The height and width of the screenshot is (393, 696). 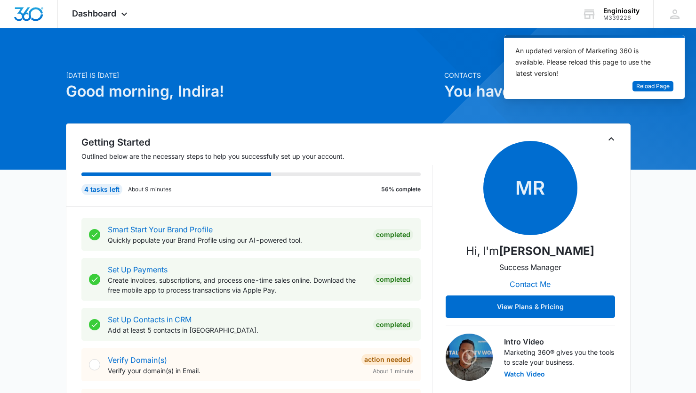 I want to click on a: Verify Domain(s), so click(x=137, y=360).